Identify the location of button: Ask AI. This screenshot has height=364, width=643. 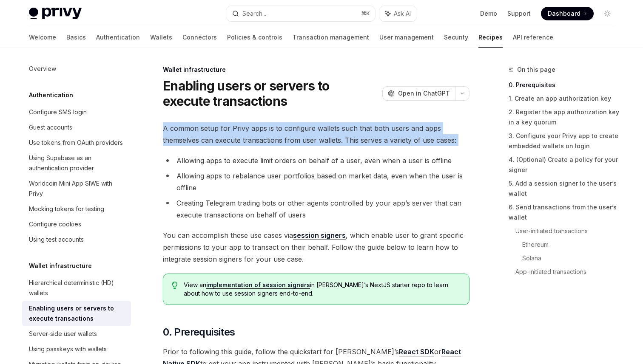
(398, 14).